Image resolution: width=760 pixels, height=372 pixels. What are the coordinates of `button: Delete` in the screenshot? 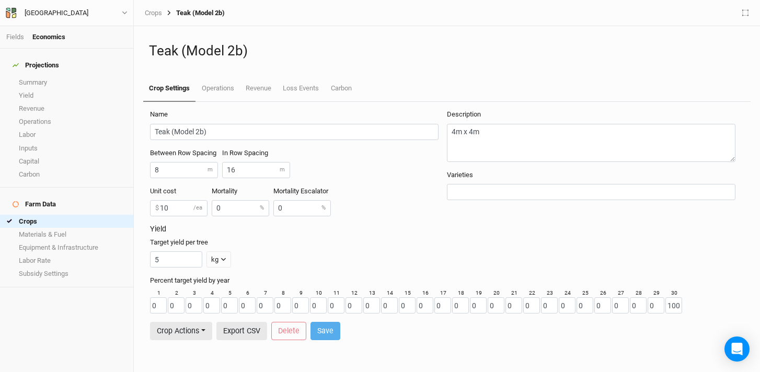 It's located at (289, 331).